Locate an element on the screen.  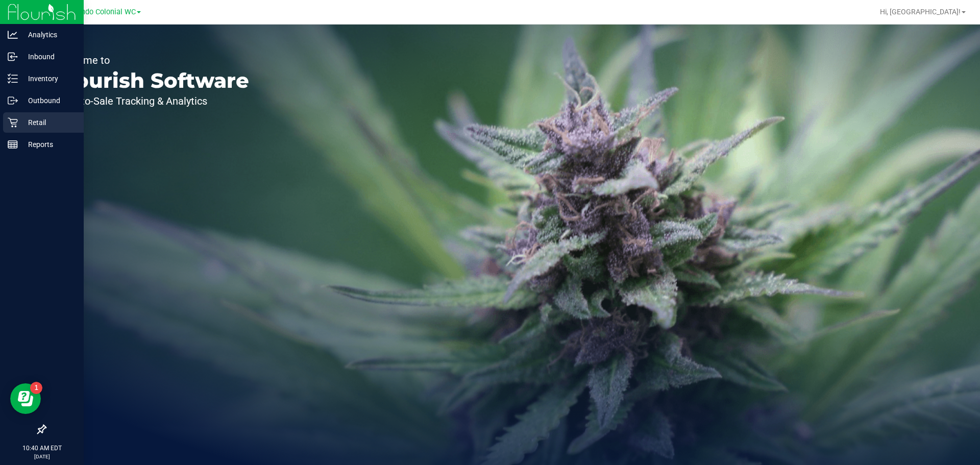
span: 1 is located at coordinates (6, 6).